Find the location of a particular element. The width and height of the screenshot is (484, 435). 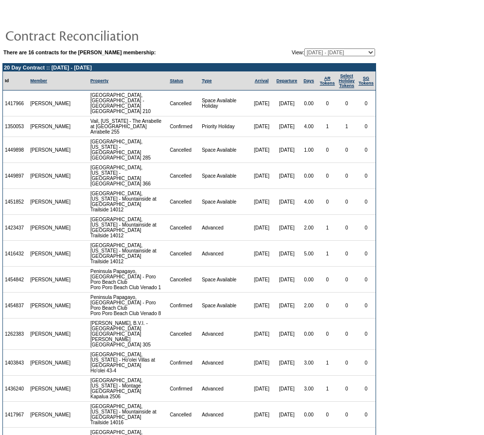

a: Departure is located at coordinates (287, 81).